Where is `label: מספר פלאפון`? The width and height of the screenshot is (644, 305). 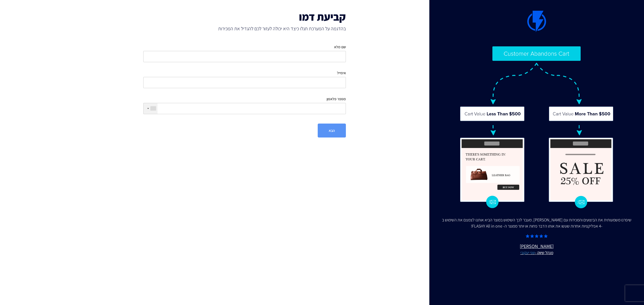 label: מספר פלאפון is located at coordinates (337, 99).